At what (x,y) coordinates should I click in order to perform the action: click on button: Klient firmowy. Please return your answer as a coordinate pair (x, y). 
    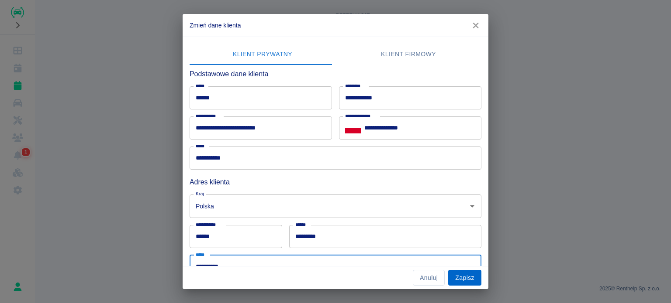
    Looking at the image, I should click on (408, 55).